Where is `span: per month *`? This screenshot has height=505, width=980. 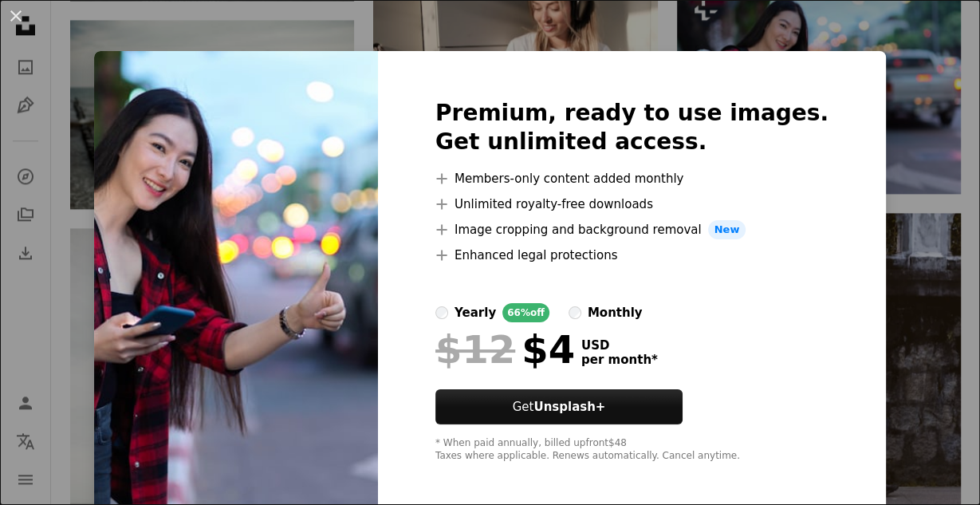 span: per month * is located at coordinates (620, 360).